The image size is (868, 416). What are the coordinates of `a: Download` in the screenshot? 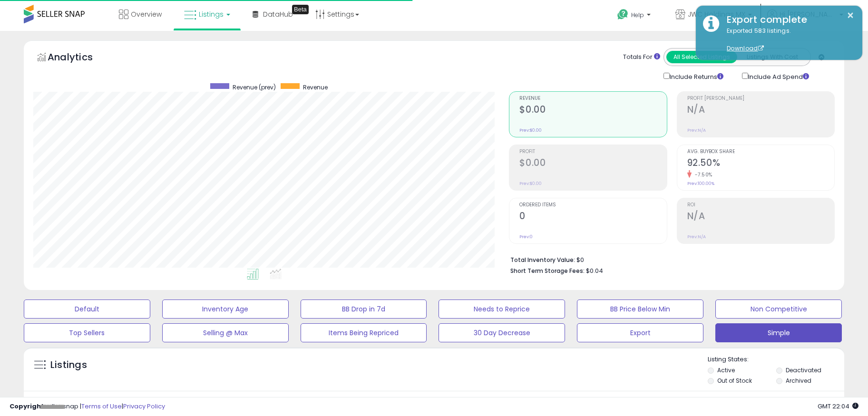 It's located at (745, 48).